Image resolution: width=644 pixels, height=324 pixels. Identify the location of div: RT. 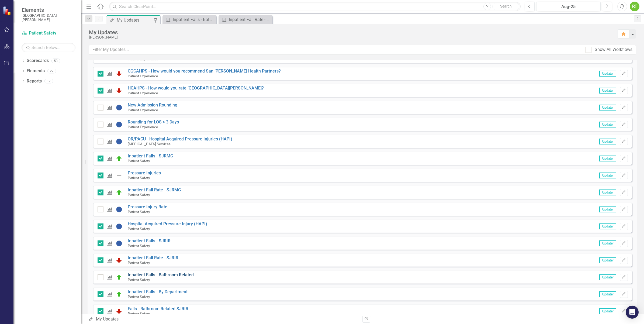
(634, 6).